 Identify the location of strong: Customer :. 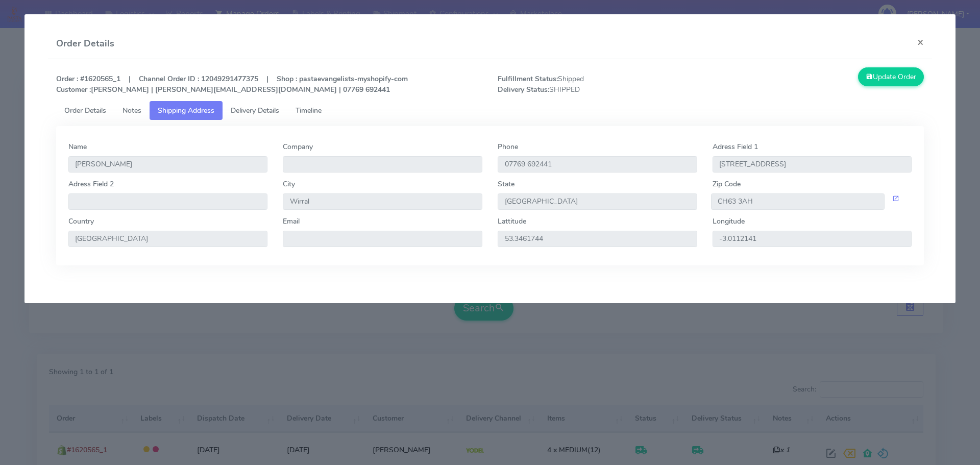
(73, 90).